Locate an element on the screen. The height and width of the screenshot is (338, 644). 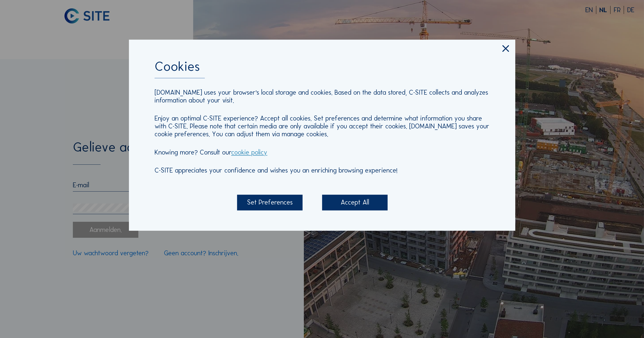
div: Cookies is located at coordinates (322, 69).